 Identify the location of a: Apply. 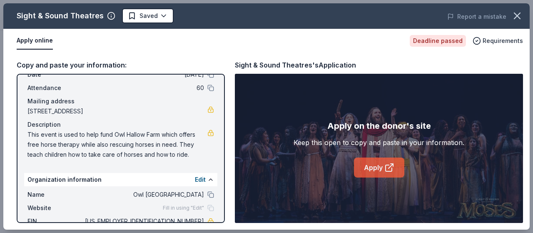
(379, 167).